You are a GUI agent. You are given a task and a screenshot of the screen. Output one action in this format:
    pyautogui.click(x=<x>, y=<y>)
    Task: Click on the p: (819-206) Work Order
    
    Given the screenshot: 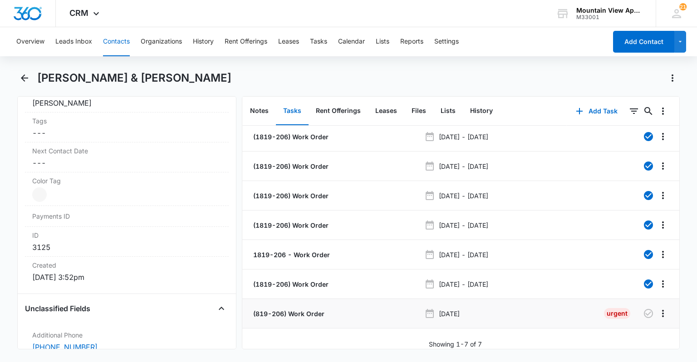 What is the action you would take?
    pyautogui.click(x=288, y=314)
    